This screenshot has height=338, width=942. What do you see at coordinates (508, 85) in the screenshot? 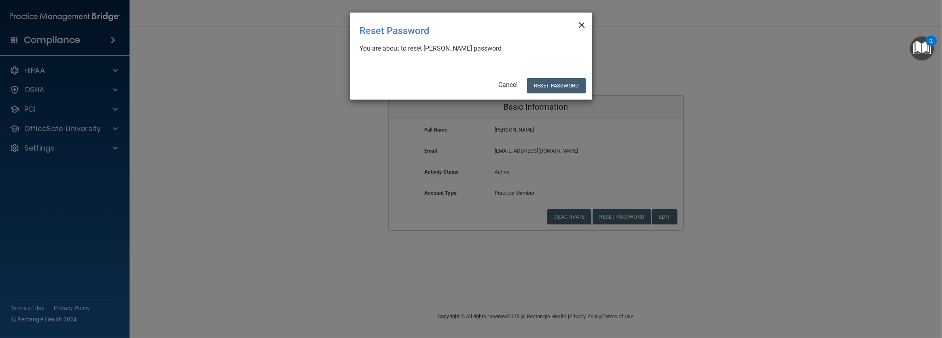
I see `a: Cancel` at bounding box center [508, 85].